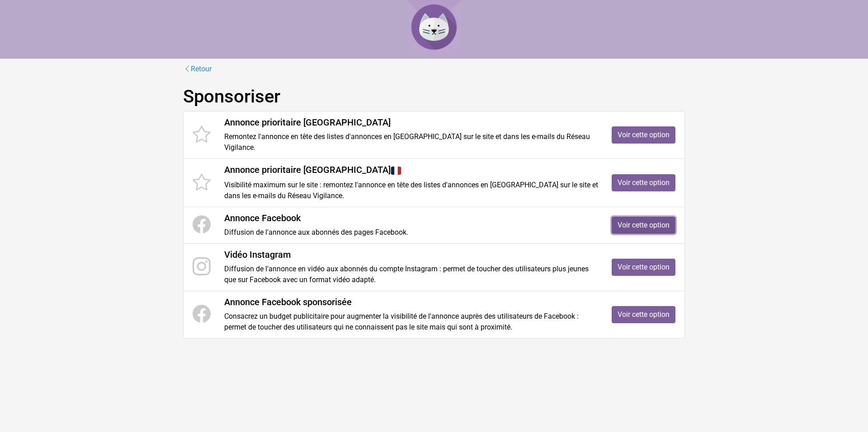 This screenshot has width=868, height=432. Describe the element at coordinates (411, 302) in the screenshot. I see `h4: Annonce Facebook sponsorisée` at that location.